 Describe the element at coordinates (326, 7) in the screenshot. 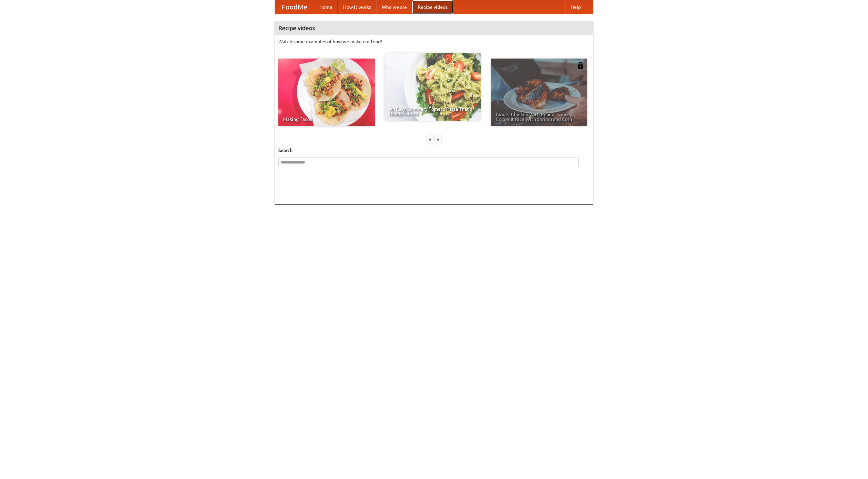

I see `a: Home` at that location.